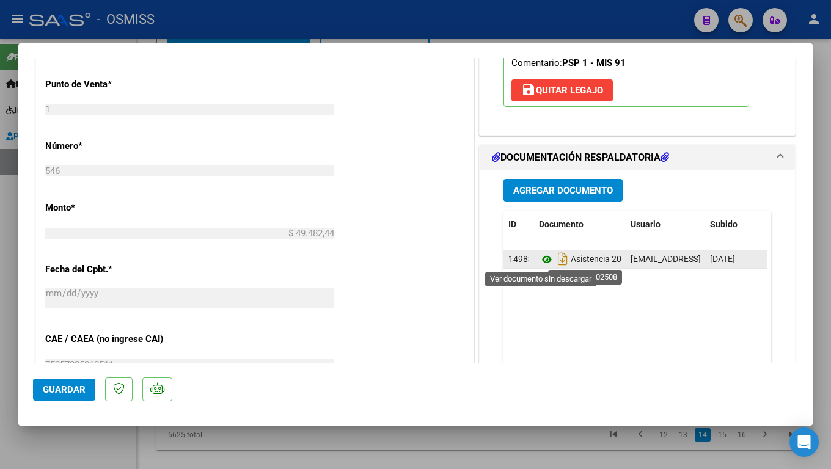  What do you see at coordinates (665, 224) in the screenshot?
I see `datatable-header-cell: Usuario` at bounding box center [665, 224].